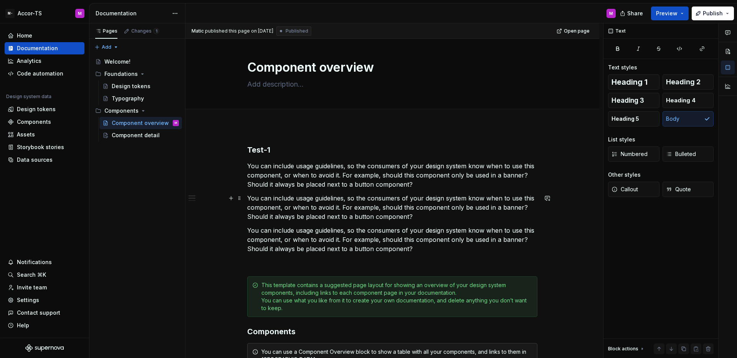 Image resolution: width=737 pixels, height=358 pixels. What do you see at coordinates (391, 68) in the screenshot?
I see `textarea: Component overview` at bounding box center [391, 68].